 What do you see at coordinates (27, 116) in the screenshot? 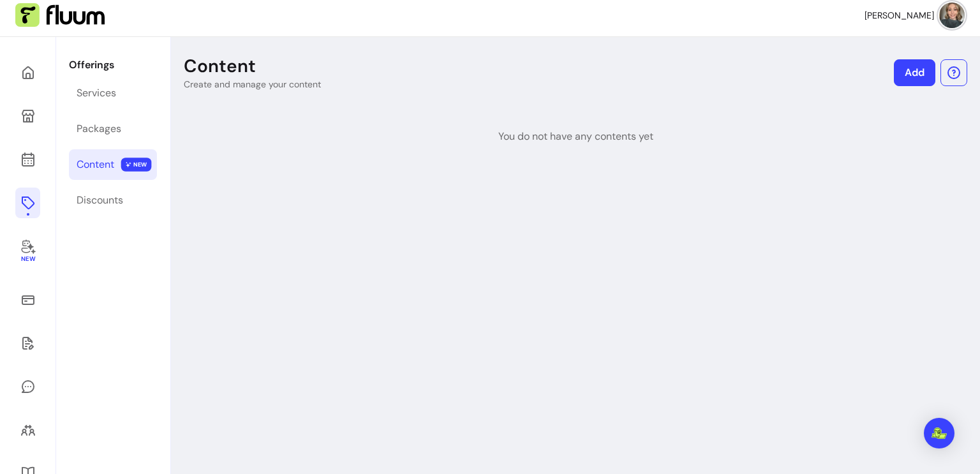
I see `a: My Page` at bounding box center [27, 116].